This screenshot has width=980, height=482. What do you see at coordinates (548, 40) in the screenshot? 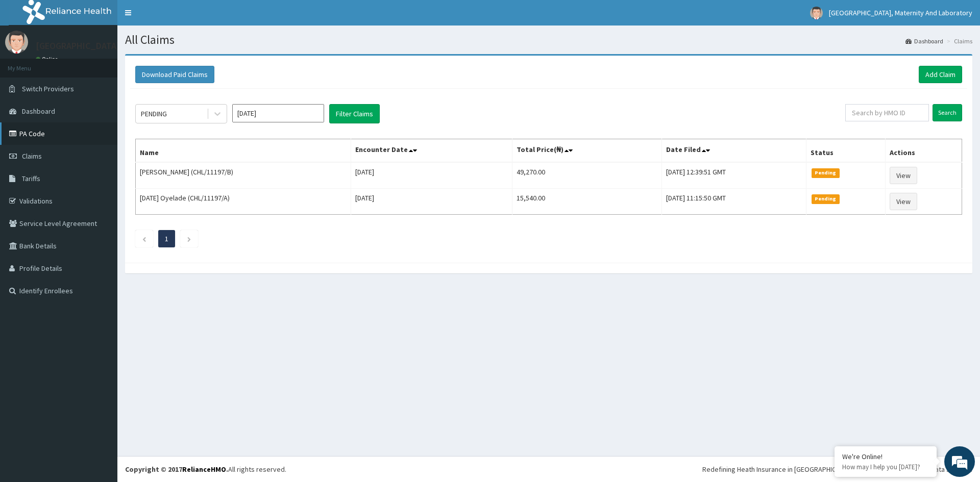
I see `h1: All Claims` at bounding box center [548, 40].